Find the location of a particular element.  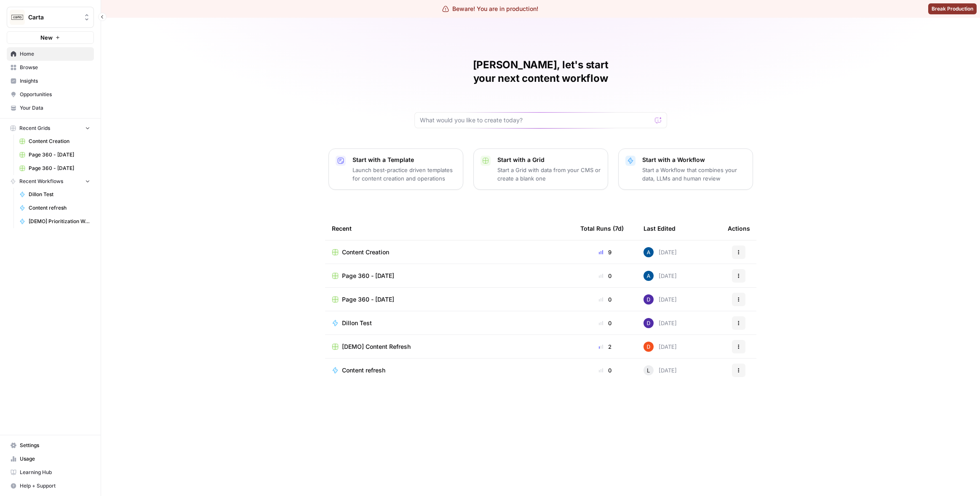

button: New is located at coordinates (50, 38).